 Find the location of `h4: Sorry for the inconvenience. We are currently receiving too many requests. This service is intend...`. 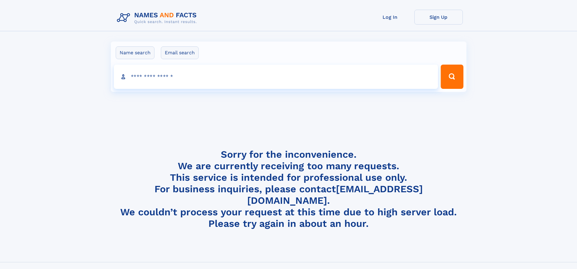

h4: Sorry for the inconvenience. We are currently receiving too many requests. This service is intend... is located at coordinates (289, 189).